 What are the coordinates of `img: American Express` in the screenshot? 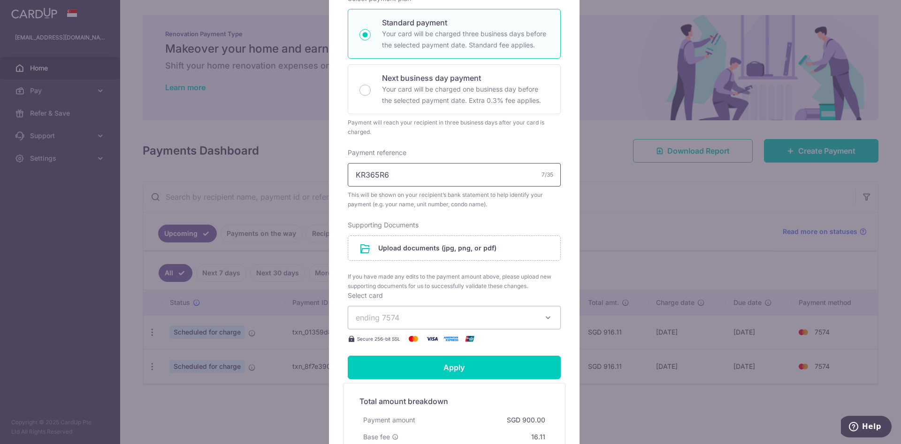 It's located at (451, 338).